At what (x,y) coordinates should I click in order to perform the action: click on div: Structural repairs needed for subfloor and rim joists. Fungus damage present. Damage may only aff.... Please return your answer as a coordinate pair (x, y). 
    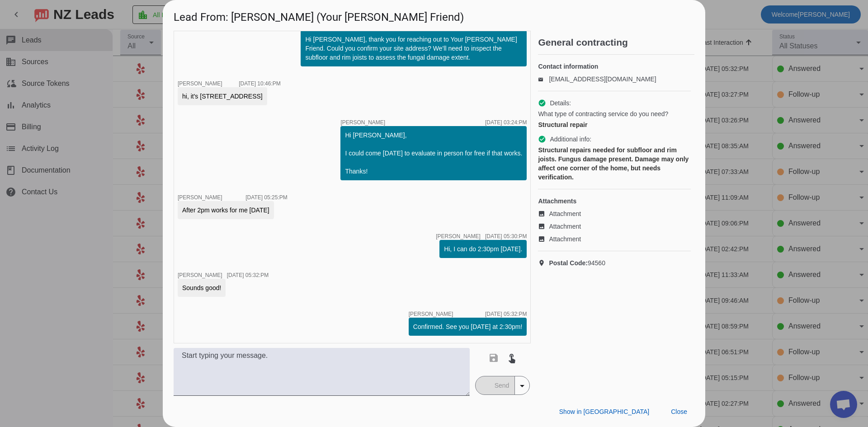
    Looking at the image, I should click on (614, 163).